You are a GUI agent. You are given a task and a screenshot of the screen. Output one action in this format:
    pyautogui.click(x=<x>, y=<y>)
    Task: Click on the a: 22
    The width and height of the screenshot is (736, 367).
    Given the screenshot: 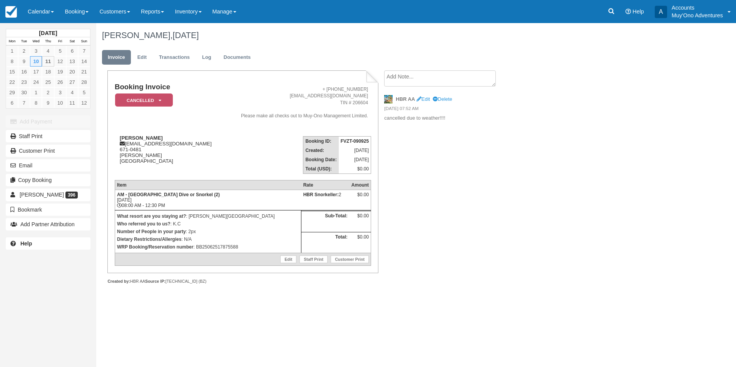 What is the action you would take?
    pyautogui.click(x=12, y=82)
    